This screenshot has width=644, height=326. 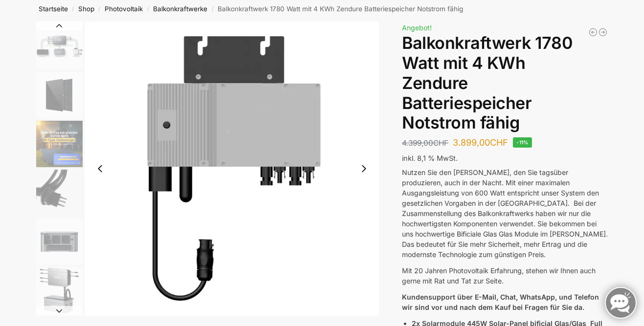 What do you see at coordinates (53, 9) in the screenshot?
I see `a: Startseite` at bounding box center [53, 9].